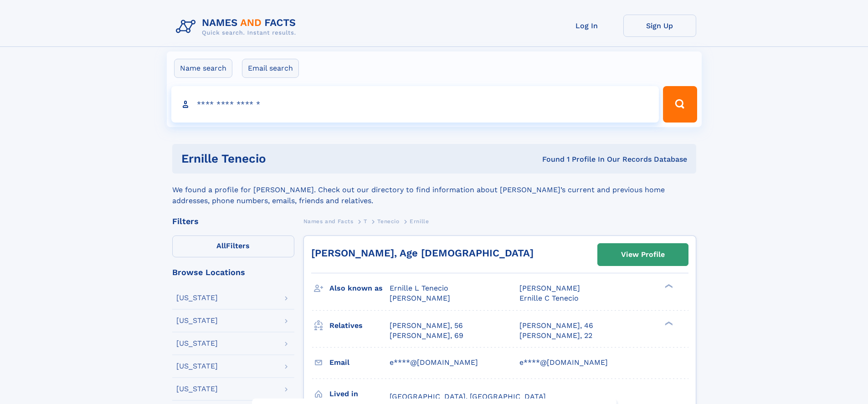 The height and width of the screenshot is (404, 868). I want to click on span: Ernille C Tenecio, so click(549, 298).